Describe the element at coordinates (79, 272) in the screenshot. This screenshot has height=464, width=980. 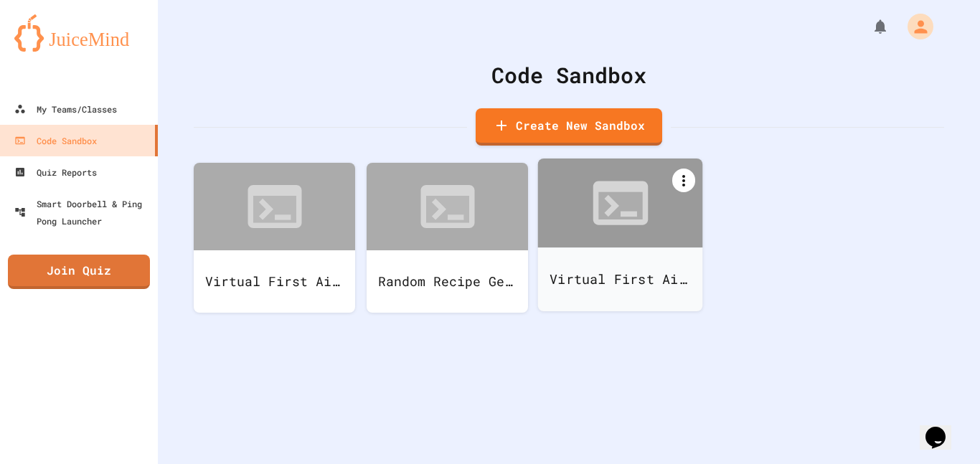
I see `a: Join Quiz` at that location.